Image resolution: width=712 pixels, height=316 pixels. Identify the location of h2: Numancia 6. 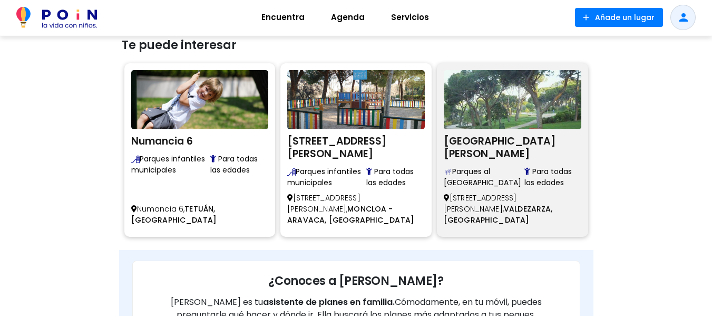
(200, 140).